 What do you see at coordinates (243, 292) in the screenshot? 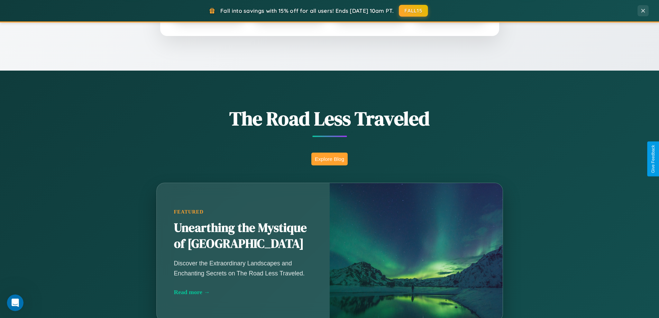
I see `div: Read more →` at bounding box center [243, 292].